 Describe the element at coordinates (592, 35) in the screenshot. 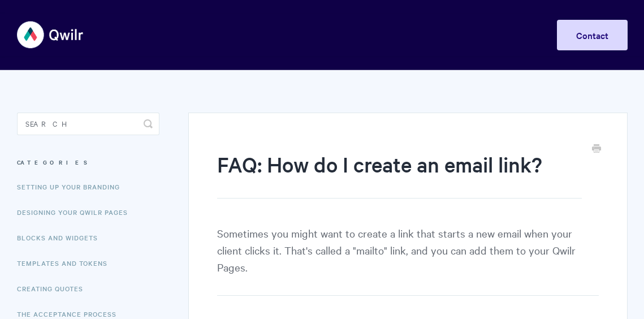

I see `a: Contact` at that location.